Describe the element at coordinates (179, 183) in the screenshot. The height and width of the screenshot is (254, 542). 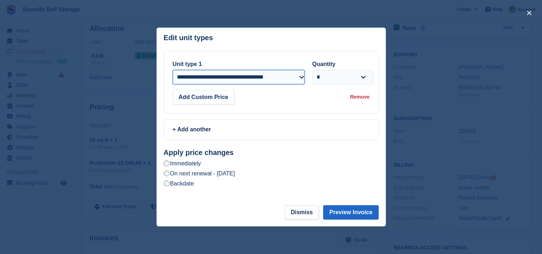
I see `label: Backdate` at that location.